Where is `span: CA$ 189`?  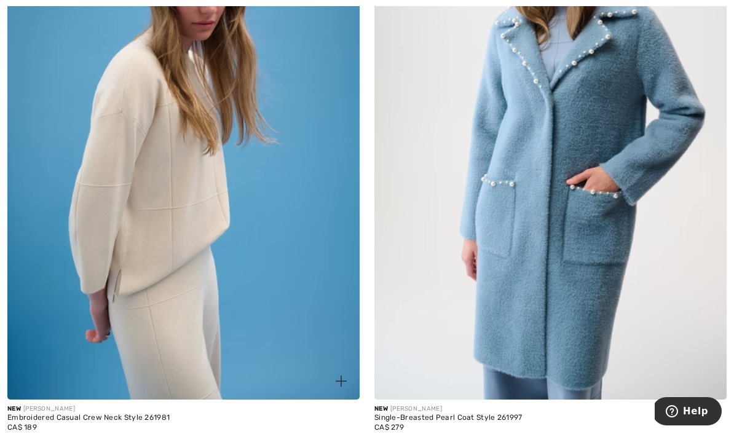 span: CA$ 189 is located at coordinates (22, 427).